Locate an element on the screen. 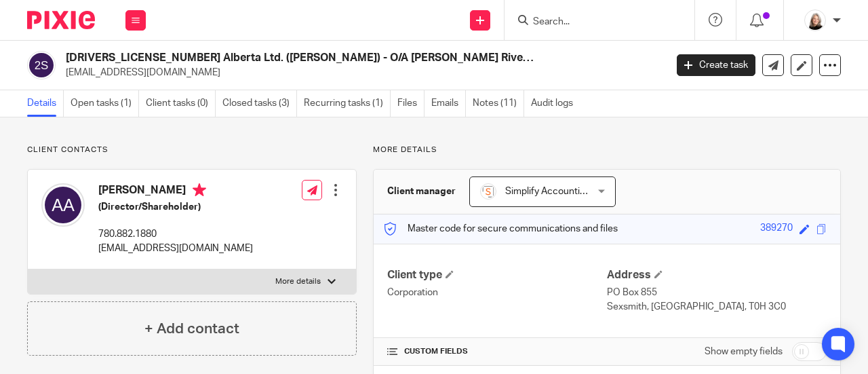 Image resolution: width=868 pixels, height=374 pixels. img: Pixie is located at coordinates (61, 20).